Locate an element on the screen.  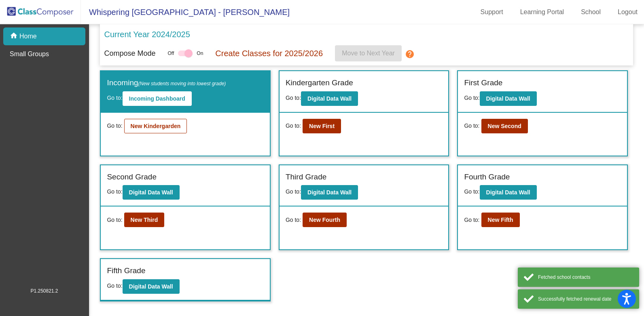
b: New Fourth is located at coordinates (325, 220).